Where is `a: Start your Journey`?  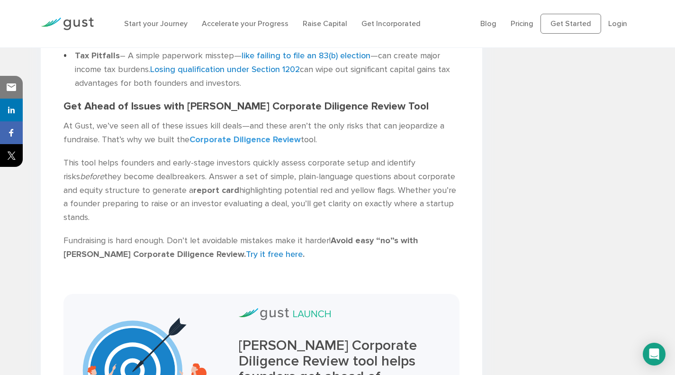 a: Start your Journey is located at coordinates (156, 23).